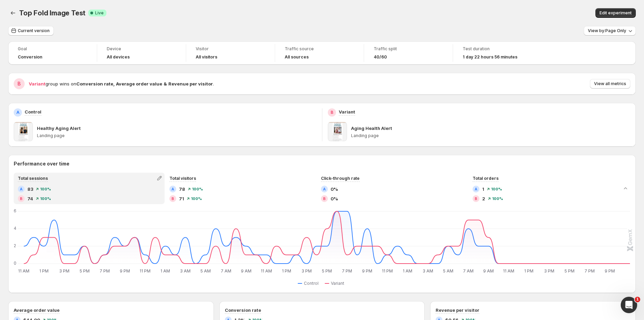 Image resolution: width=644 pixels, height=320 pixels. Describe the element at coordinates (182, 189) in the screenshot. I see `span: 78` at that location.